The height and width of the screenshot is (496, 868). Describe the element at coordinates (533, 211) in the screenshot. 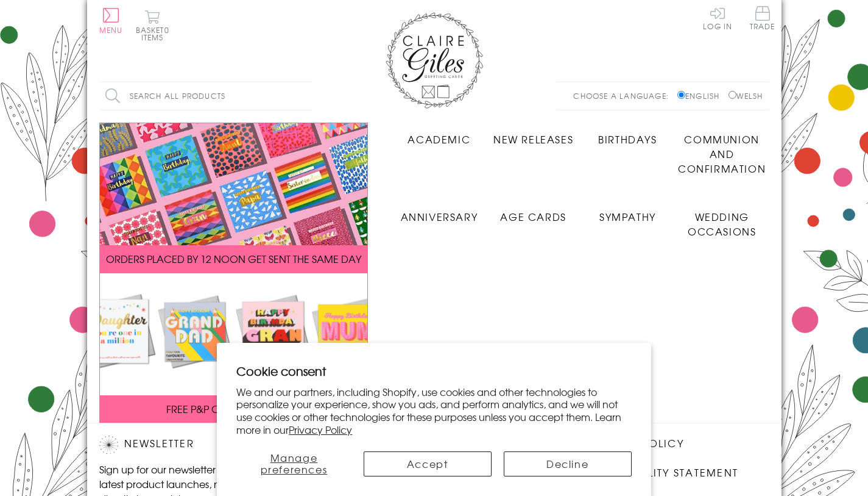

I see `a: Age Cards` at that location.